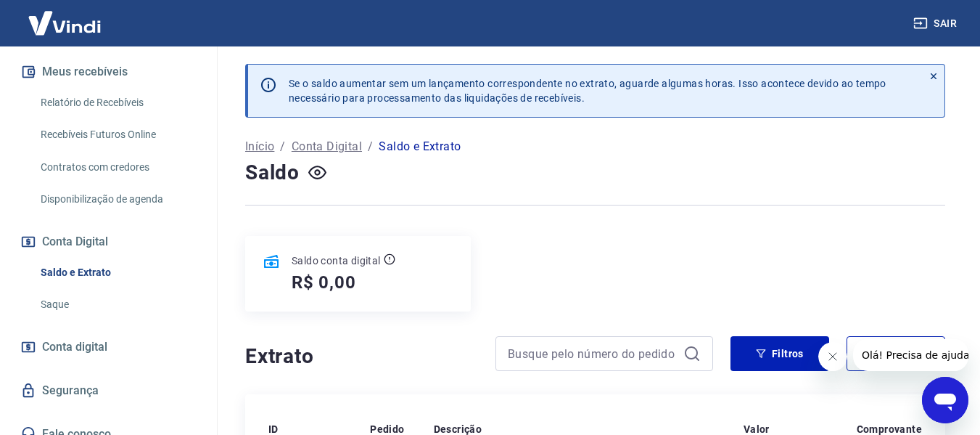 The image size is (980, 435). I want to click on input: Busque pelo número do pedido, so click(593, 353).